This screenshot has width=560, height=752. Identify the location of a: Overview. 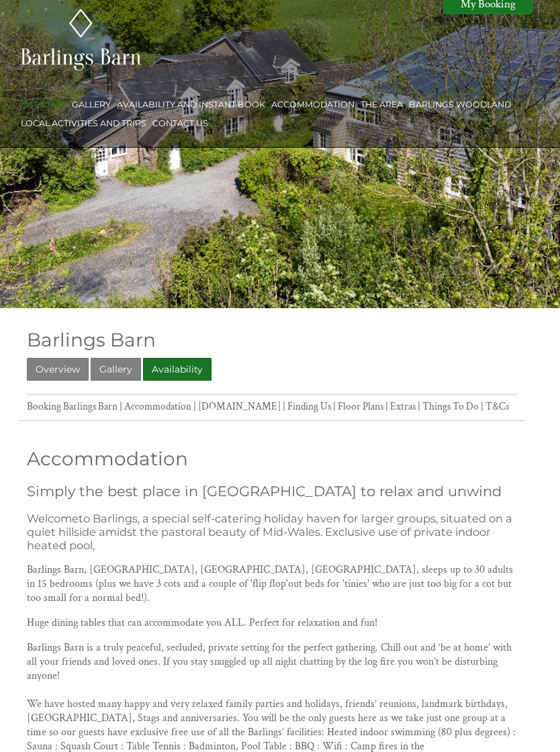
(58, 369).